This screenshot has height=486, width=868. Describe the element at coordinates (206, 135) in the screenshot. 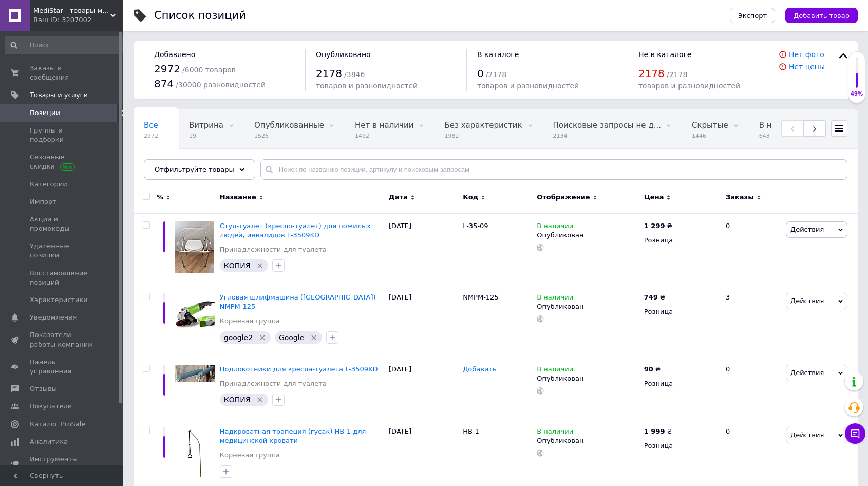

I see `span: 19` at that location.